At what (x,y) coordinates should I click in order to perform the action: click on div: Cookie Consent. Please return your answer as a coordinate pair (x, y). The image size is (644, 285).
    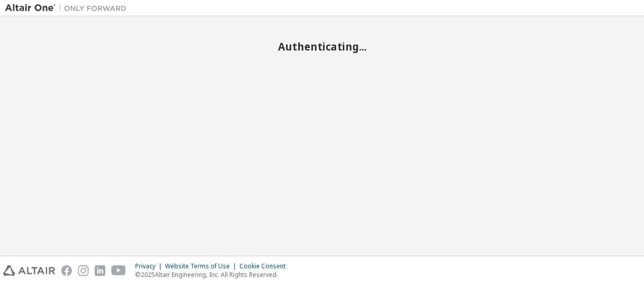
    Looking at the image, I should click on (265, 266).